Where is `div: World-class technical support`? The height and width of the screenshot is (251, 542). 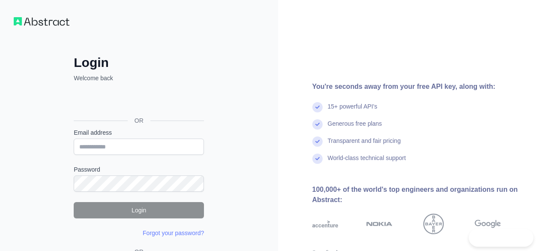
div: World-class technical support is located at coordinates (367, 162).